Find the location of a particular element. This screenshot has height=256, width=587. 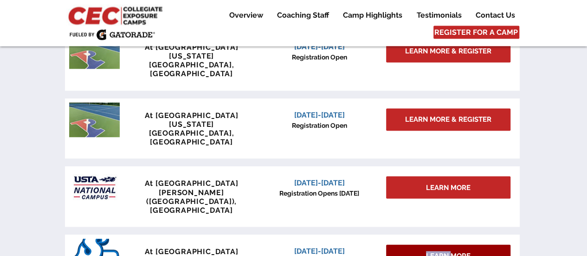

img: Fueled by Gatorade.png is located at coordinates (112, 35).